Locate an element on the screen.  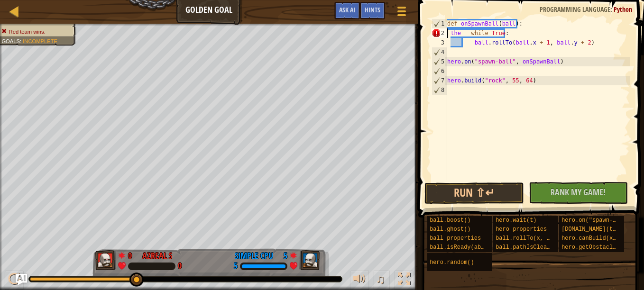
button: Ctrl + P: Pause is located at coordinates (14, 280).